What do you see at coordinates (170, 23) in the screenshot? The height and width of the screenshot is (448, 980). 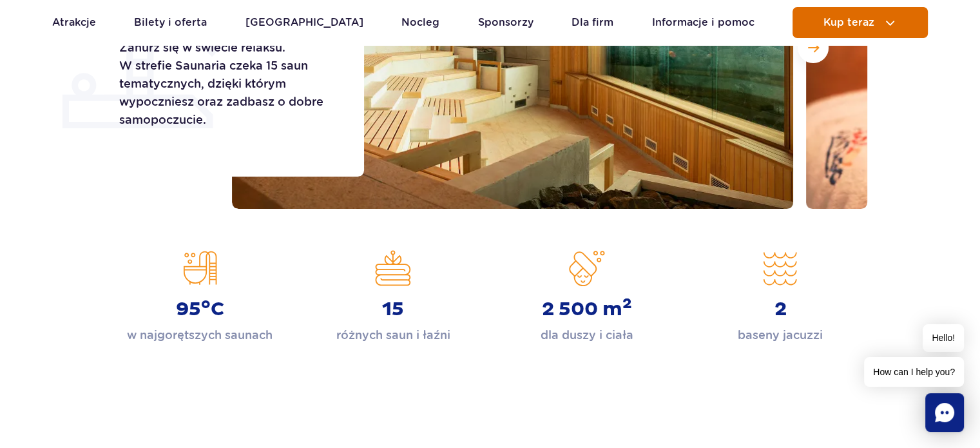 I see `a: Bilety i oferta` at bounding box center [170, 23].